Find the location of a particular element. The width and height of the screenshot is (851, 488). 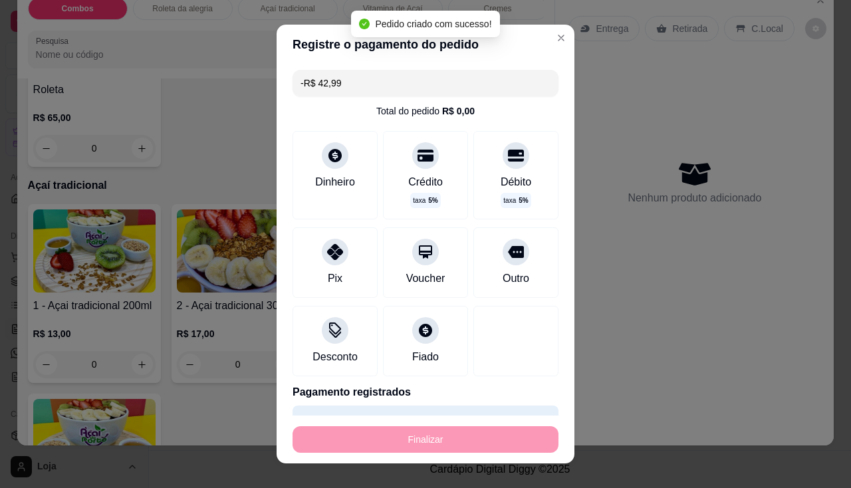

span: Pedido criado com sucesso! is located at coordinates (433, 24).